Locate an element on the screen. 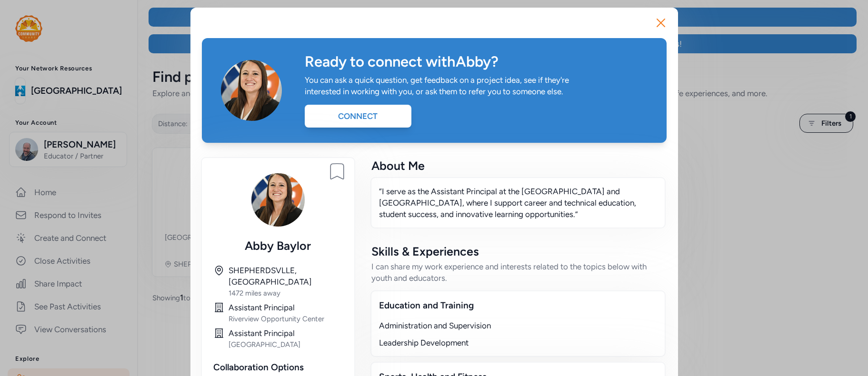 This screenshot has height=376, width=868. div: Ready to connect with Abby ? is located at coordinates (478, 62).